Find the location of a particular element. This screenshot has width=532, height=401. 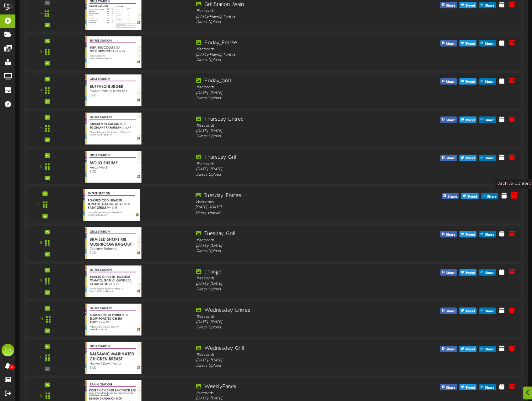

div: Wednesday_Entree is located at coordinates (294, 310).